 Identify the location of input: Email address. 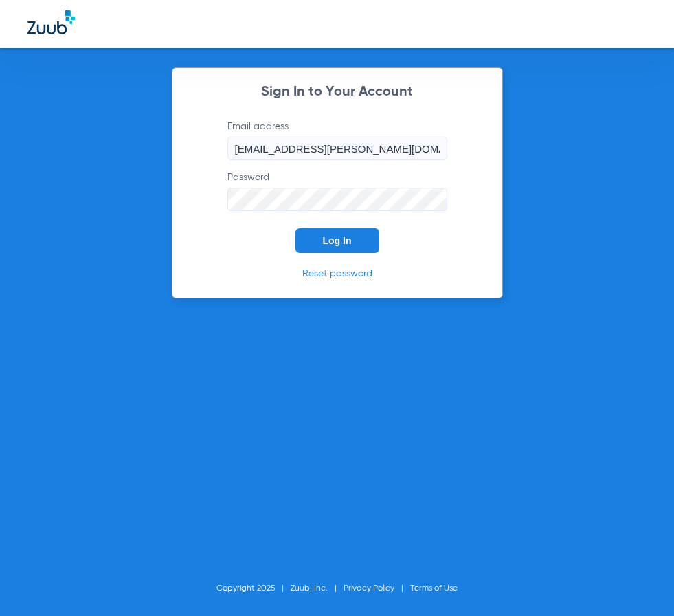
(337, 148).